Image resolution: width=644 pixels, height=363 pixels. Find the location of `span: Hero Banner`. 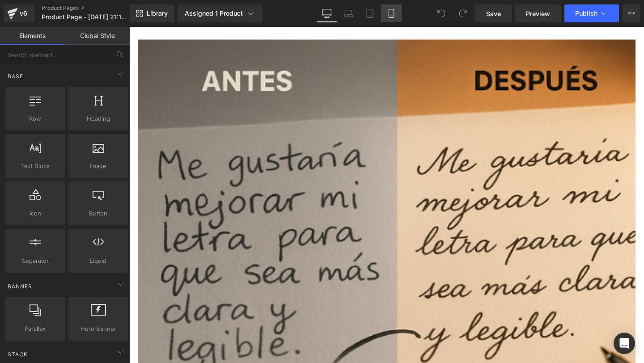

span: Hero Banner is located at coordinates (98, 328).